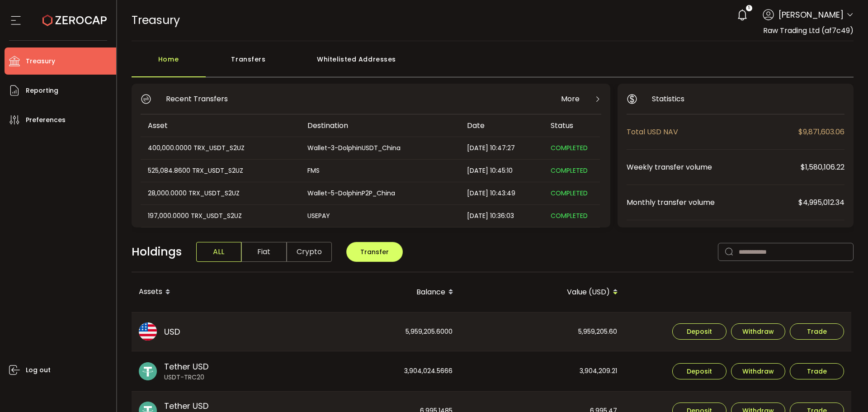  Describe the element at coordinates (148, 372) in the screenshot. I see `img: usdt_portfolio.svg` at that location.